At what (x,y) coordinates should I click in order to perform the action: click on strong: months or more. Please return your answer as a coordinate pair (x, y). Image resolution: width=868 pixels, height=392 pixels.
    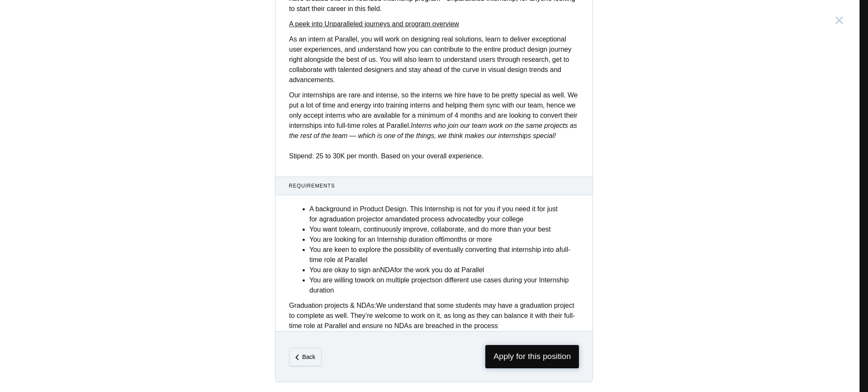
    Looking at the image, I should click on (468, 239).